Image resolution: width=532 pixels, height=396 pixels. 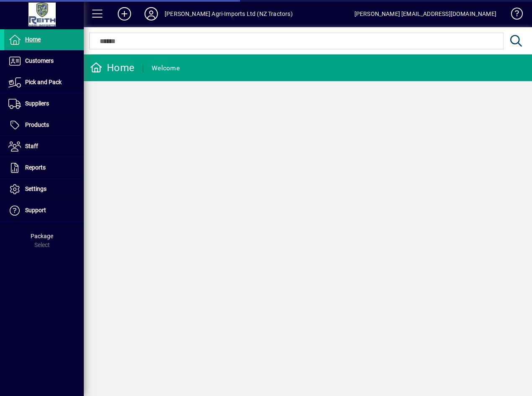 What do you see at coordinates (37, 125) in the screenshot?
I see `span: Products` at bounding box center [37, 125].